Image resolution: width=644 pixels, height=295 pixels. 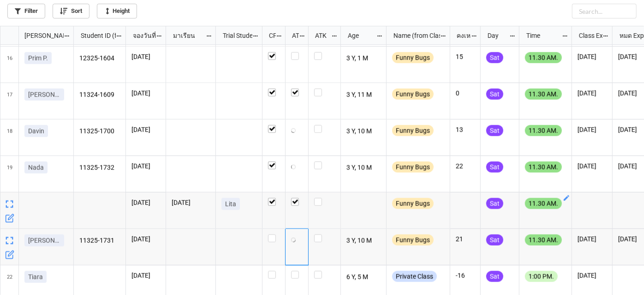 I want to click on div: จองวันที่, so click(x=141, y=35).